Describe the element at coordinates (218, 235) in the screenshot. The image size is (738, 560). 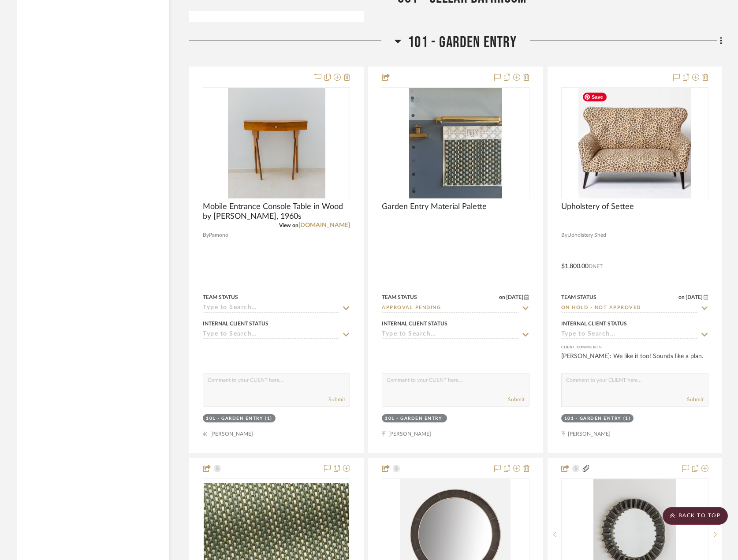
I see `span: Pamono` at that location.